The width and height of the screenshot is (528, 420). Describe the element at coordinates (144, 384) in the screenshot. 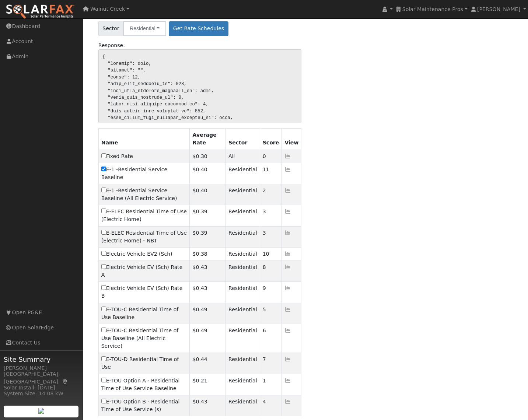

I see `label: 170` at that location.